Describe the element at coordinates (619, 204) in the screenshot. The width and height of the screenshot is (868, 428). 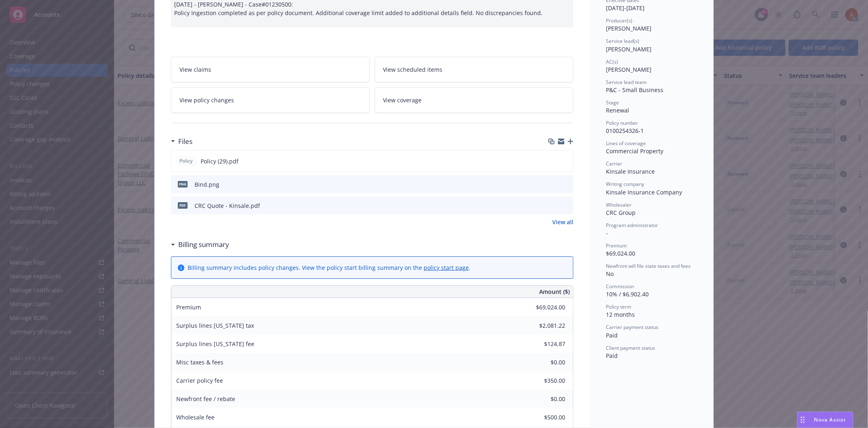
I see `span: Wholesaler` at that location.